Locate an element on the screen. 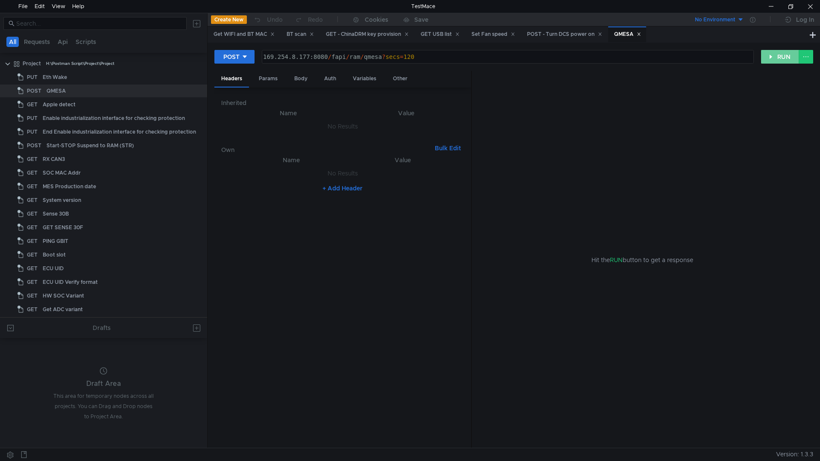 The image size is (820, 461). div: Params is located at coordinates (268, 79).